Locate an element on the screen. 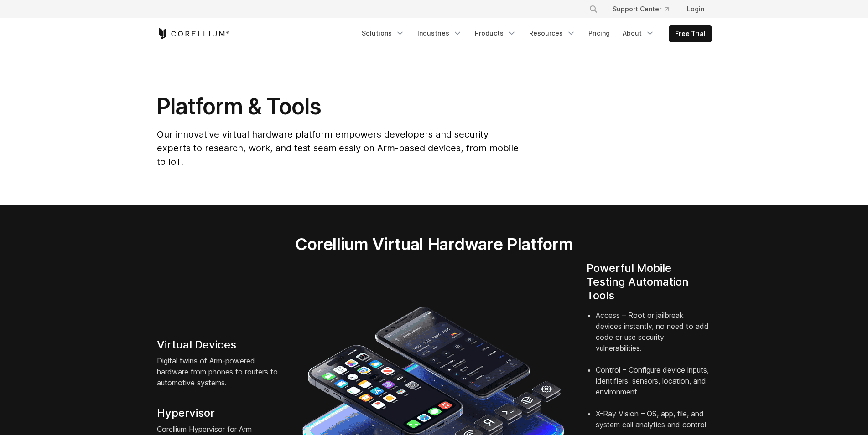  a: Free Trial is located at coordinates (690, 34).